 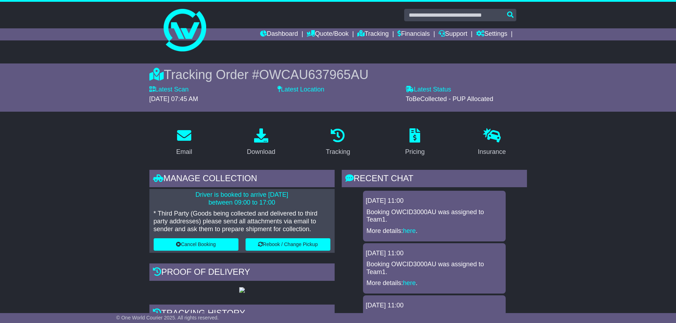 I want to click on div: Download, so click(x=261, y=152).